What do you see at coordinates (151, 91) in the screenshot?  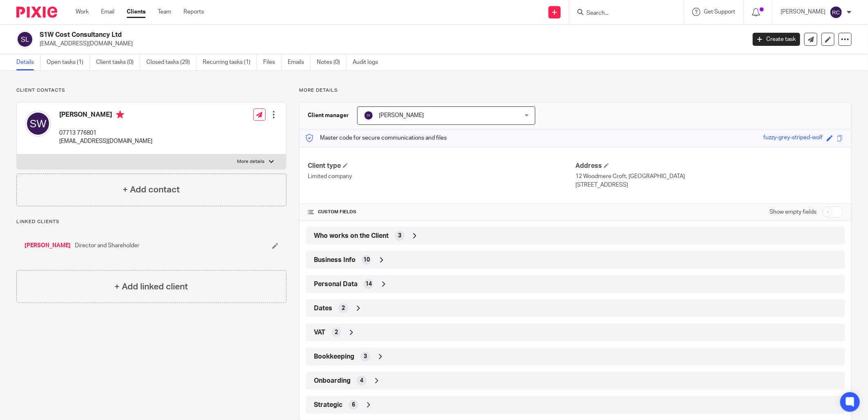 I see `p: Client contacts` at bounding box center [151, 91].